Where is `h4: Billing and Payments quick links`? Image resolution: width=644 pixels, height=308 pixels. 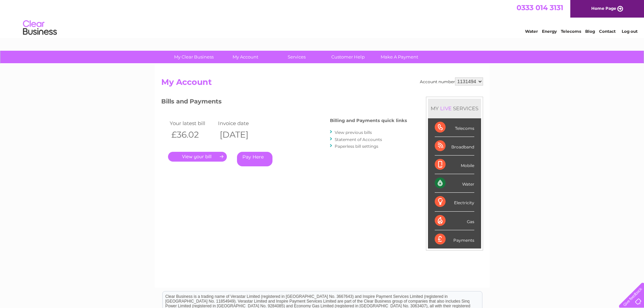 h4: Billing and Payments quick links is located at coordinates (369, 120).